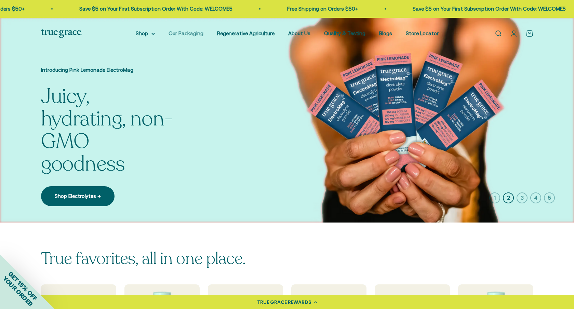 This screenshot has width=574, height=309. What do you see at coordinates (186, 33) in the screenshot?
I see `a: Our Packaging` at bounding box center [186, 33].